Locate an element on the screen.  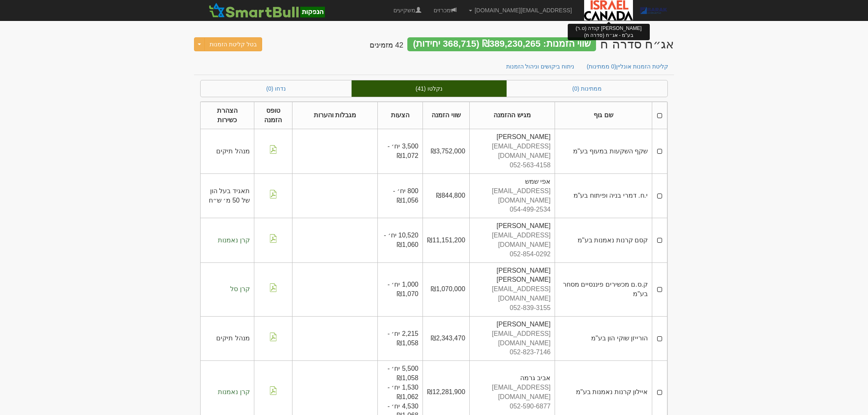
span: 800 יח׳ - ₪1,056 is located at coordinates (406, 195).